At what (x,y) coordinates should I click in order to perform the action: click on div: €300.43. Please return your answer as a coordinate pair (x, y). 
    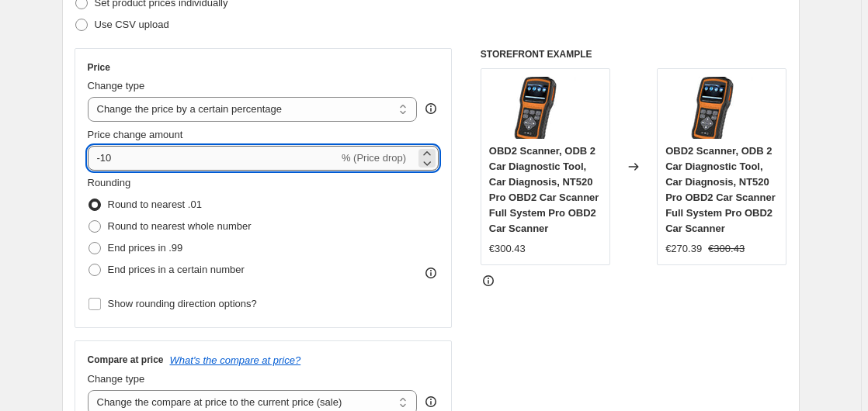
    Looking at the image, I should click on (507, 249).